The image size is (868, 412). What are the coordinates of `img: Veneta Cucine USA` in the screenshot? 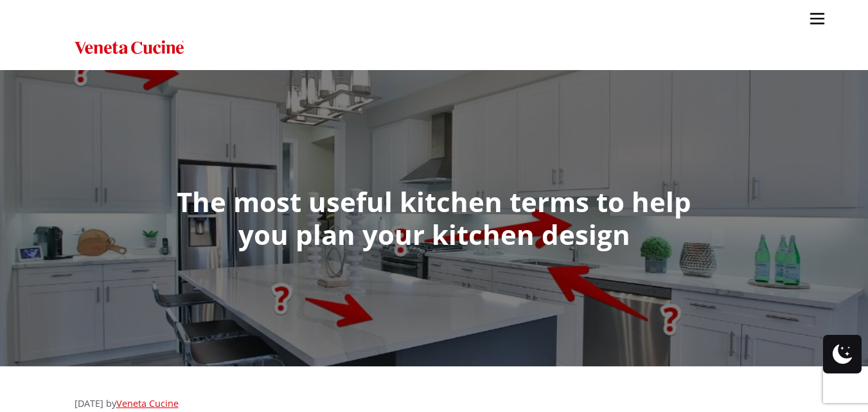 It's located at (129, 48).